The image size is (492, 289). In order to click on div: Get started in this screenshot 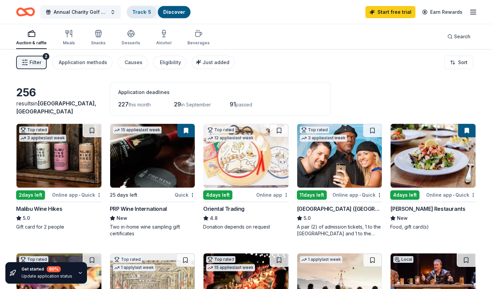, I will do `click(47, 269)`.